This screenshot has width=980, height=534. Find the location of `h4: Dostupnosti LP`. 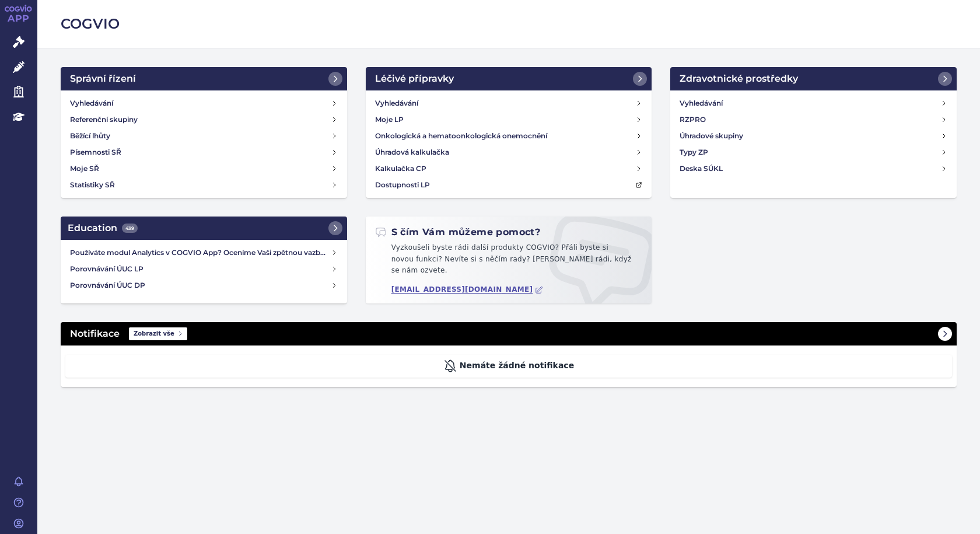

h4: Dostupnosti LP is located at coordinates (402, 185).